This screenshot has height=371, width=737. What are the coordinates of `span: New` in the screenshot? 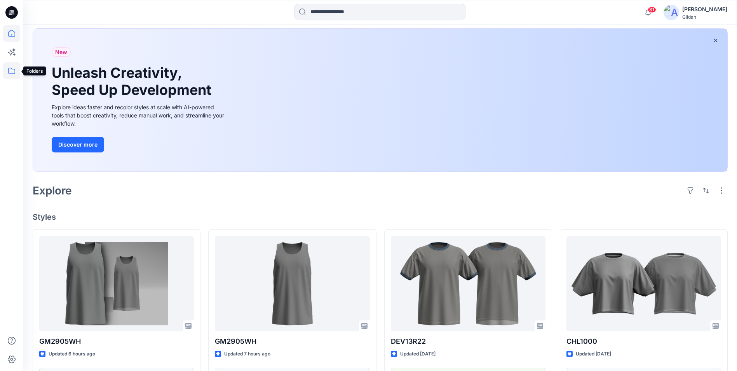 It's located at (61, 52).